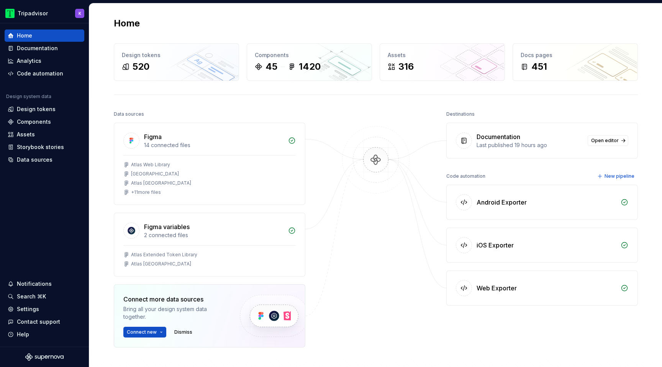 The width and height of the screenshot is (662, 367). I want to click on h2: Home, so click(127, 23).